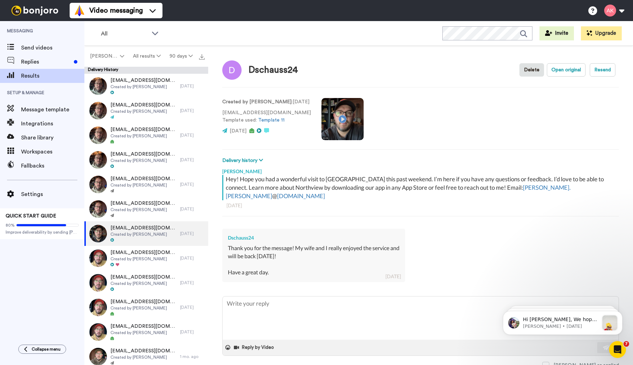 The width and height of the screenshot is (633, 365). Describe the element at coordinates (53, 194) in the screenshot. I see `span: Settings` at that location.